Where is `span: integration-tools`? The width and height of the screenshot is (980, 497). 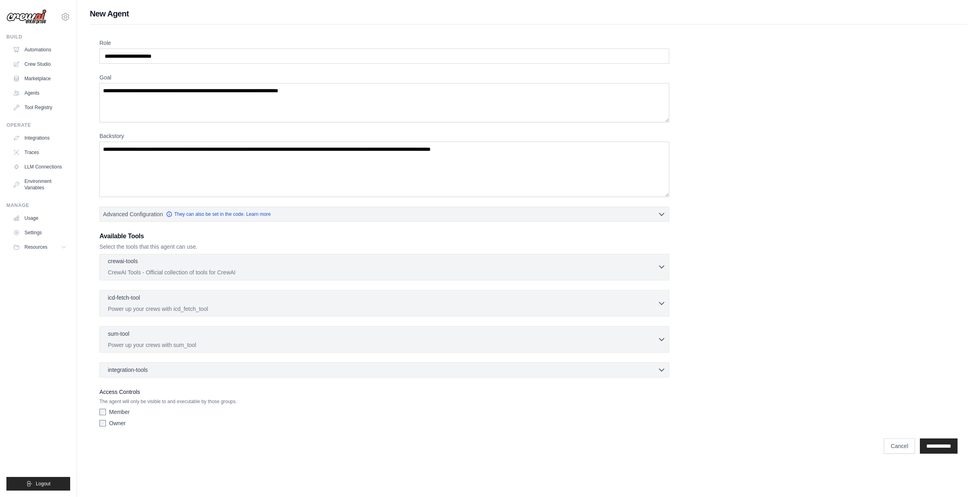 span: integration-tools is located at coordinates (128, 370).